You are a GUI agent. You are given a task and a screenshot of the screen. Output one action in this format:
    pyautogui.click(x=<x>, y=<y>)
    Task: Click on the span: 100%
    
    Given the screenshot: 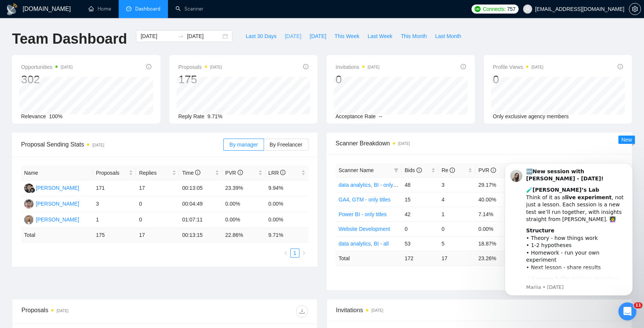 What is the action you would take?
    pyautogui.click(x=56, y=117)
    